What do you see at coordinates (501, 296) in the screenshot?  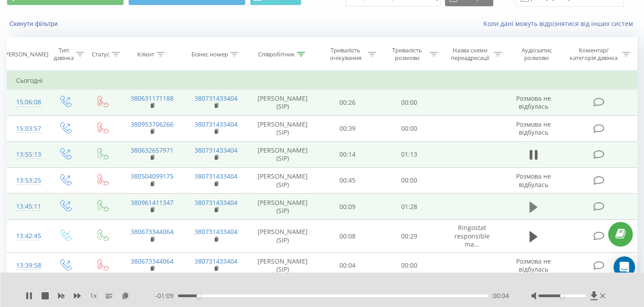 I see `span: 00:04` at bounding box center [501, 296].